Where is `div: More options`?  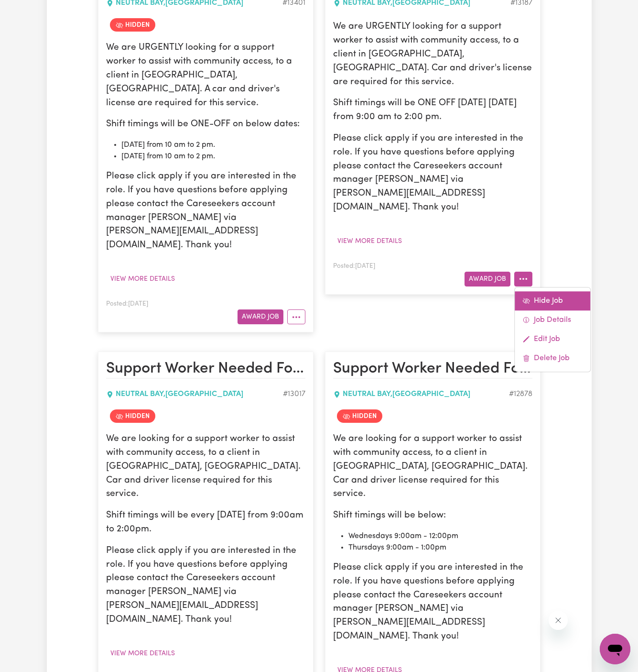
div: More options is located at coordinates (552, 330).